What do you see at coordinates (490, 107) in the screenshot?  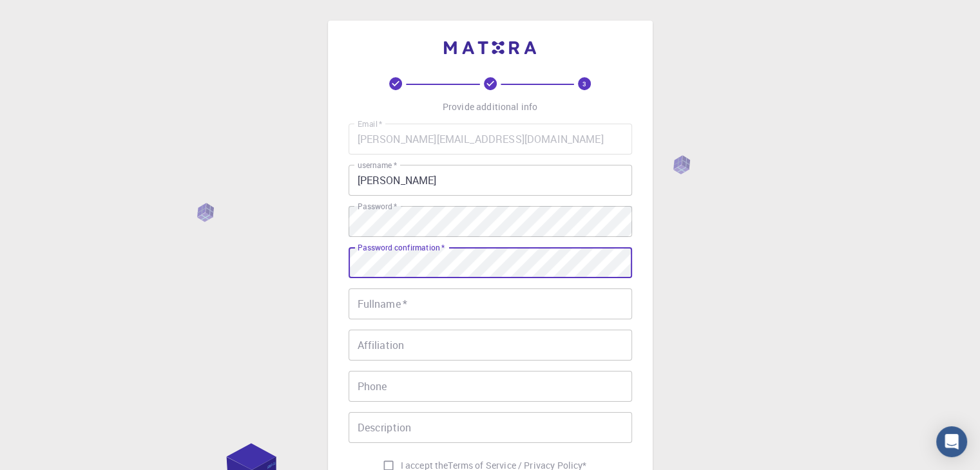 I see `p: Provide additional info` at bounding box center [490, 107].